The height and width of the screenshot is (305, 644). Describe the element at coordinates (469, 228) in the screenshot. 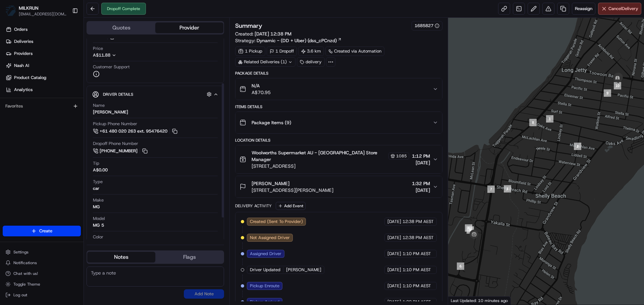

I see `div: 4` at that location.